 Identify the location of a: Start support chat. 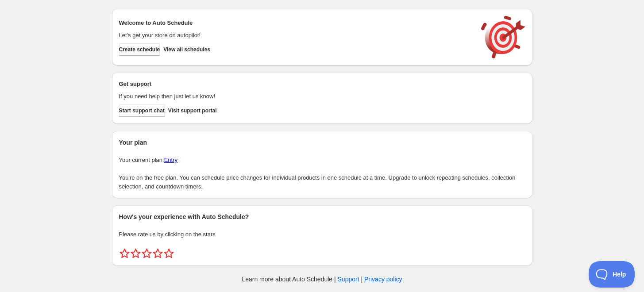
(141, 111).